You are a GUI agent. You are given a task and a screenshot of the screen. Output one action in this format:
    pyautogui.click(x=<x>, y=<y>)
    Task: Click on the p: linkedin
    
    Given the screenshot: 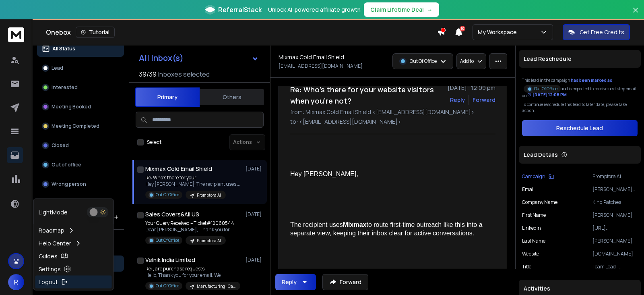 What is the action you would take?
    pyautogui.click(x=531, y=228)
    